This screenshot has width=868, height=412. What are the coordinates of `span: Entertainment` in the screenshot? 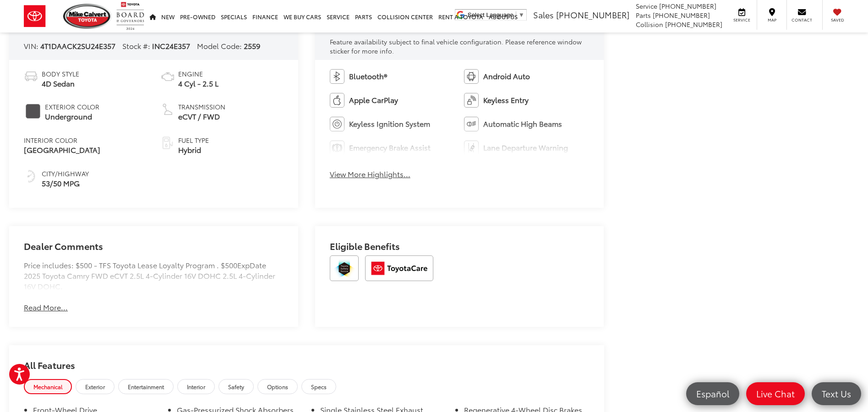 It's located at (146, 387).